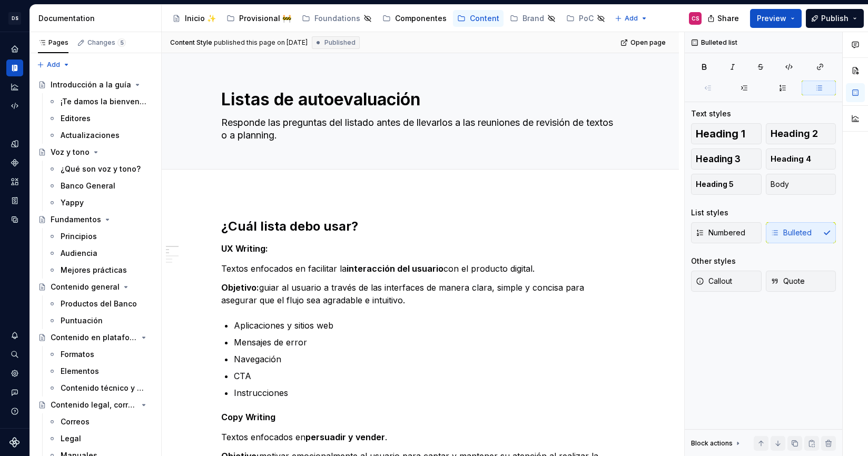 Image resolution: width=868 pixels, height=456 pixels. Describe the element at coordinates (726, 232) in the screenshot. I see `button: Numbered` at that location.